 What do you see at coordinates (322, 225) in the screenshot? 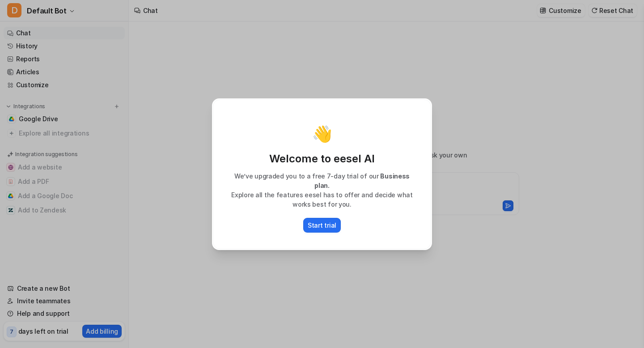
I see `button: Start trial` at bounding box center [322, 225].